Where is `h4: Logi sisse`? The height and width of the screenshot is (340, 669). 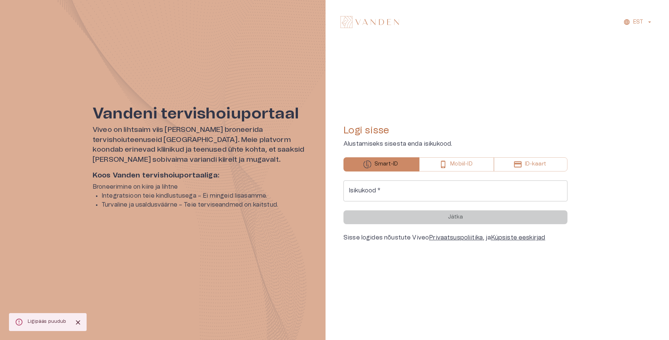
h4: Logi sisse is located at coordinates (456, 130).